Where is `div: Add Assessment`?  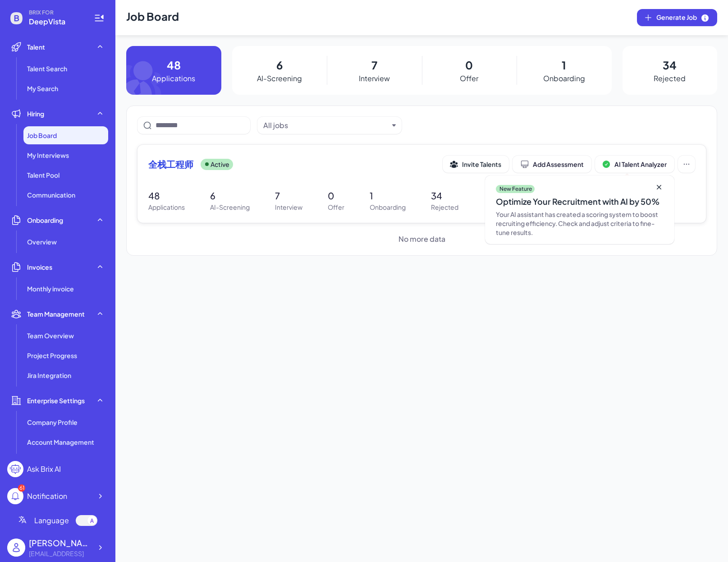 div: Add Assessment is located at coordinates (552, 164).